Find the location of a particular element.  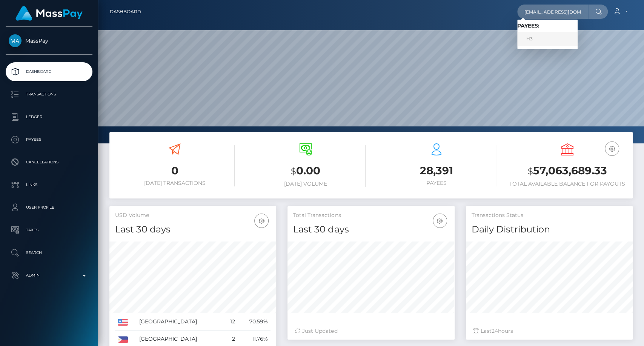

a: Taxes is located at coordinates (49, 230).